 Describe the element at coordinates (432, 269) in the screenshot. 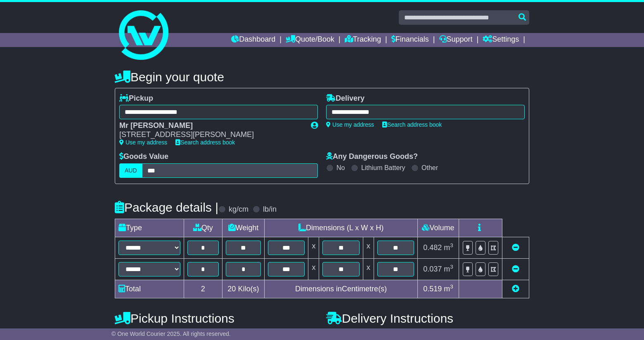

I see `span: 0.037` at that location.